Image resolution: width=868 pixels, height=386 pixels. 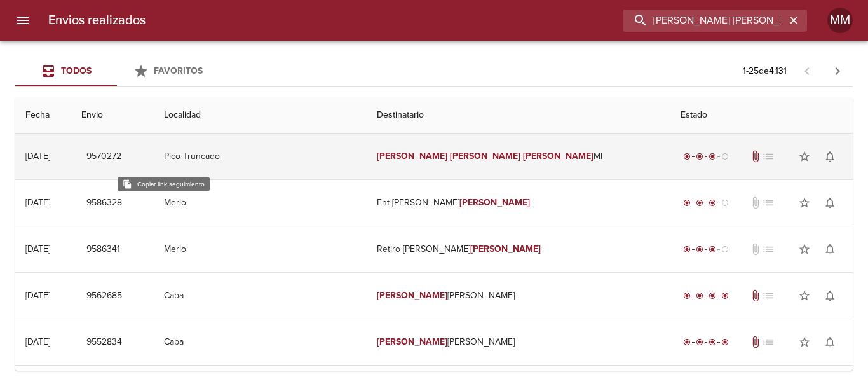 What do you see at coordinates (117, 71) in the screenshot?
I see `div: Tabs Envios` at bounding box center [117, 71].